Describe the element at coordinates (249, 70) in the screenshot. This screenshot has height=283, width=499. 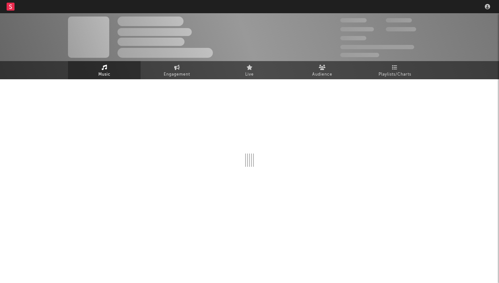
I see `a: Live` at that location.